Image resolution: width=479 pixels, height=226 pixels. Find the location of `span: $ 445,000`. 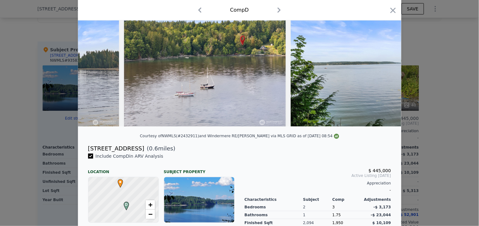

span: $ 445,000 is located at coordinates (379, 171).